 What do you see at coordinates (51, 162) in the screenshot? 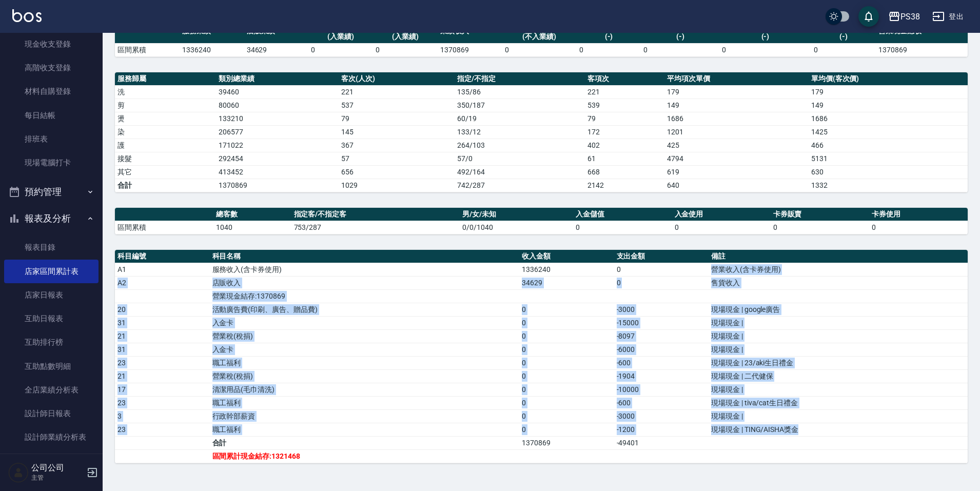
I see `a: 現場電腦打卡` at bounding box center [51, 162].